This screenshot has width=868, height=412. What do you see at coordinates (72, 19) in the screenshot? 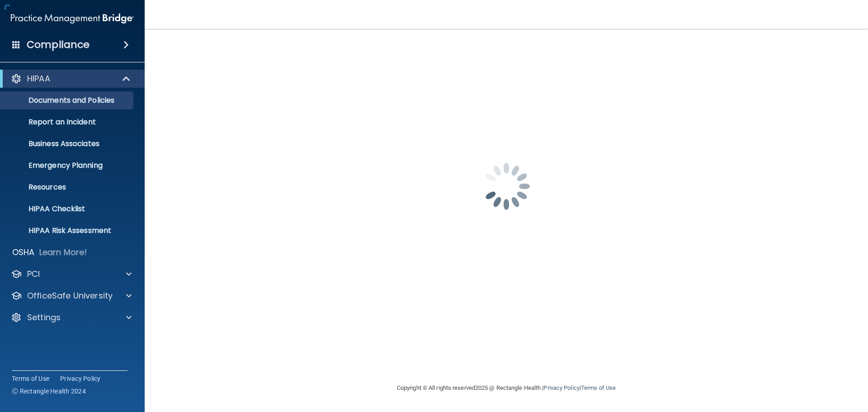
I see `img: PMB logo` at bounding box center [72, 19].